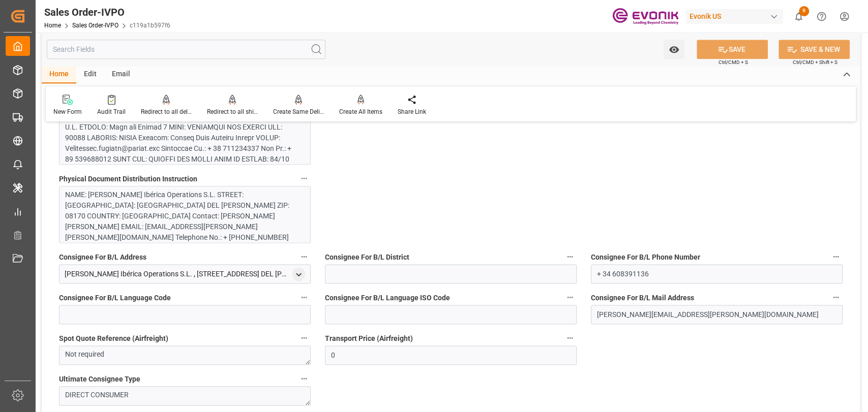 This screenshot has width=868, height=412. I want to click on span: Physical Document Distribution Instruction, so click(128, 179).